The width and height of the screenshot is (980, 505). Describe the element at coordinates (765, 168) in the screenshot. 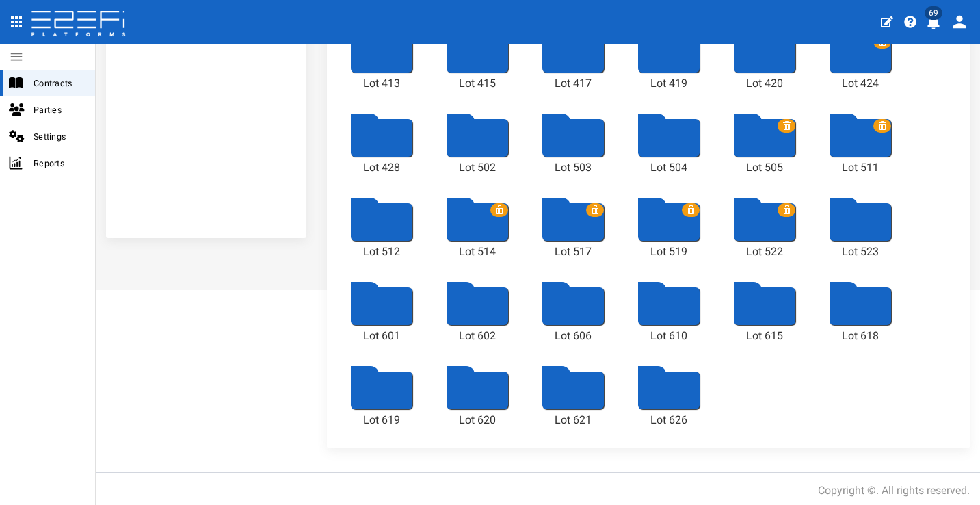

I see `div: Lot 505` at that location.